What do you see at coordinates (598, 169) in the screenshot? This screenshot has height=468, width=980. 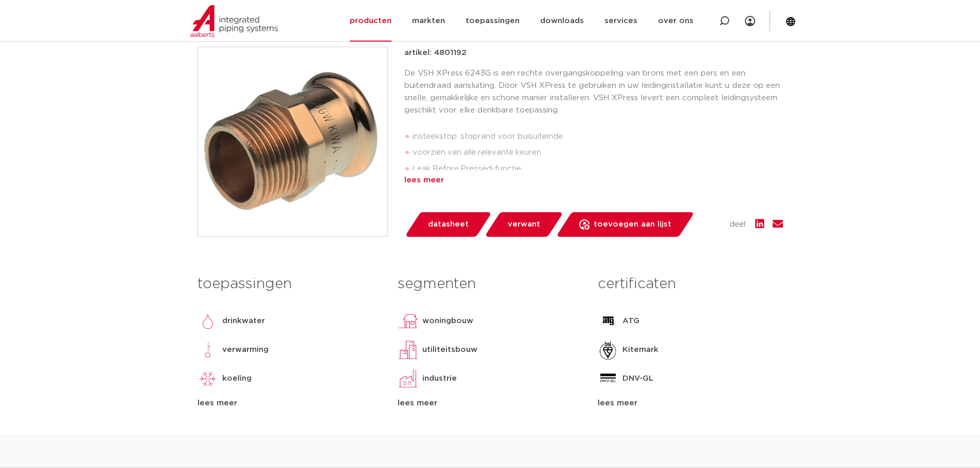 I see `li: Leak Before Pressed-functie` at bounding box center [598, 169].